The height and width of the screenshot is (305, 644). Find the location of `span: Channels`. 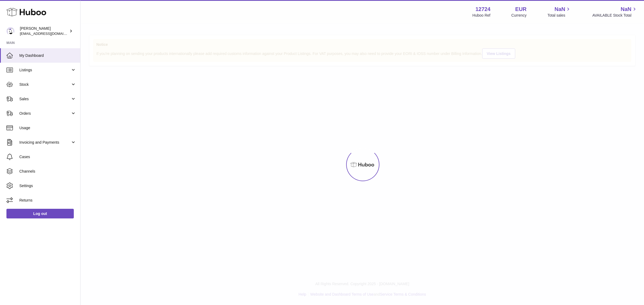

span: Channels is located at coordinates (48, 171).